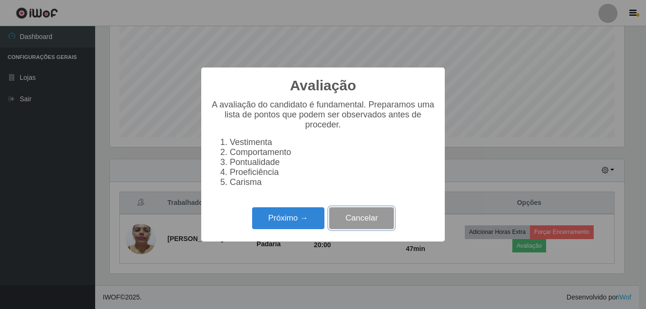 This screenshot has width=646, height=309. What do you see at coordinates (288, 218) in the screenshot?
I see `button: Próximo →` at bounding box center [288, 218].